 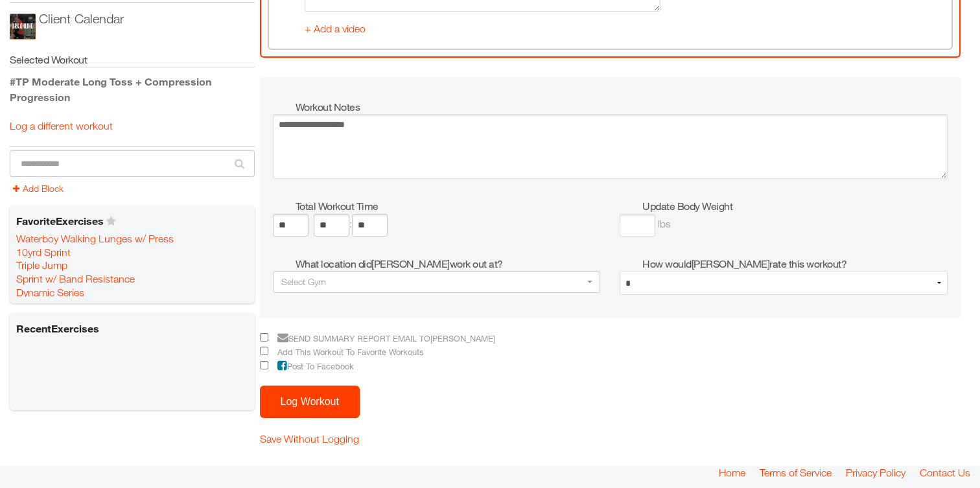 I want to click on h5: Update Body Weight, so click(x=794, y=206).